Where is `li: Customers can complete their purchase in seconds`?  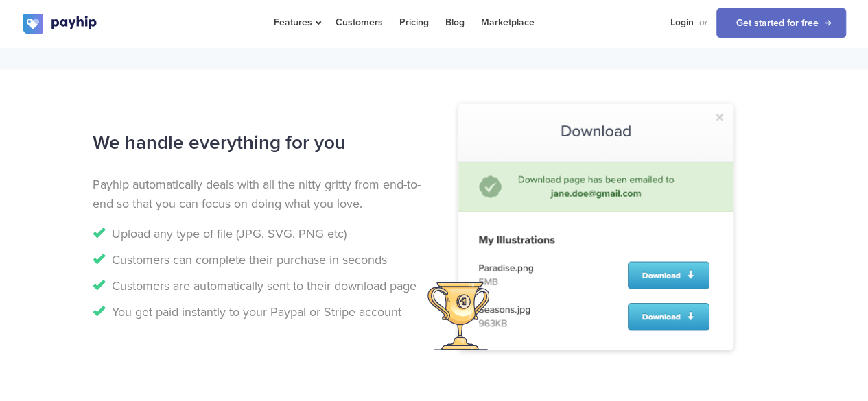 li: Customers can complete their purchase in seconds is located at coordinates (257, 260).